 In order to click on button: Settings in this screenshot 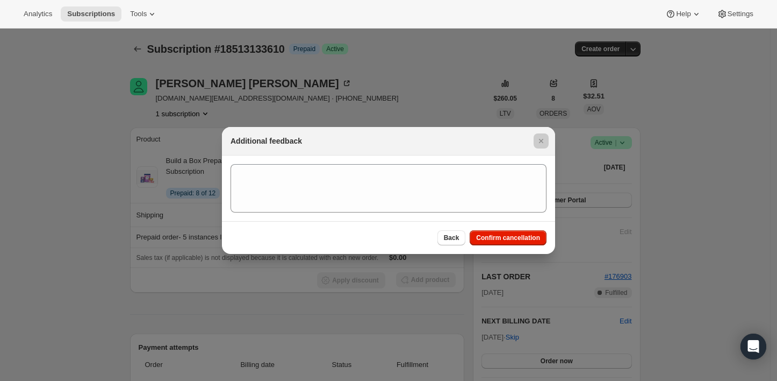, I will do `click(735, 14)`.